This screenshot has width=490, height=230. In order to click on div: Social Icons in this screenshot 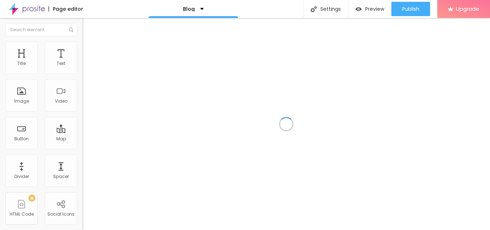, I will do `click(61, 214)`.